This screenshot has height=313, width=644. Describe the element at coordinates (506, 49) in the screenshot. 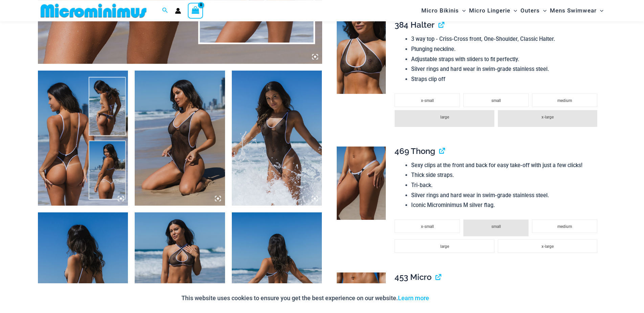

I see `li: Plunging neckline.` at that location.